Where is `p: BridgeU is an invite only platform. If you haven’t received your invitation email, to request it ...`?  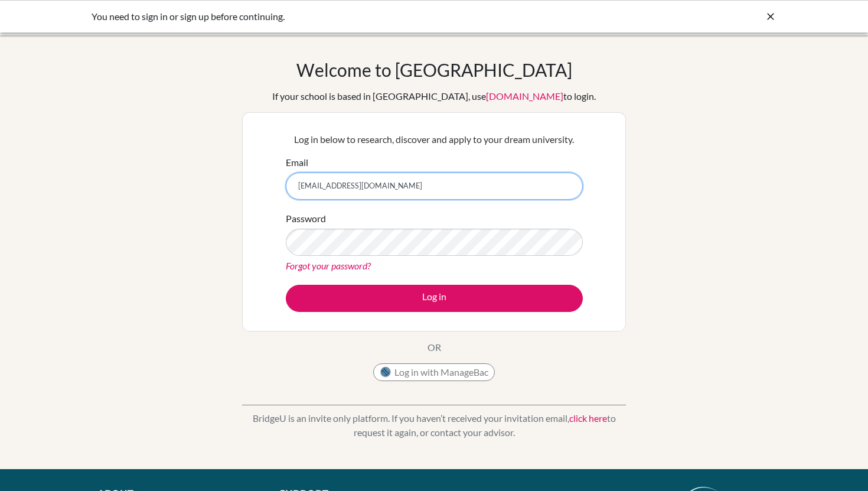 p: BridgeU is an invite only platform. If you haven’t received your invitation email, to request it ... is located at coordinates (434, 425).